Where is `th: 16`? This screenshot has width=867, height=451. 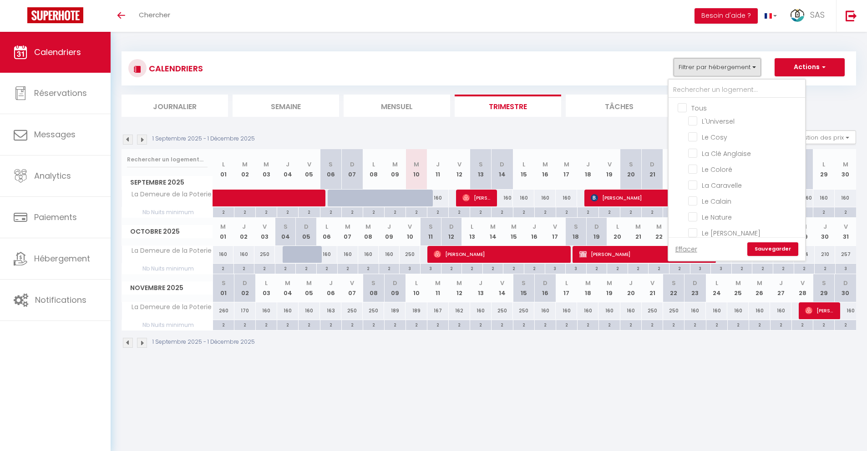 th: 16 is located at coordinates (534, 232).